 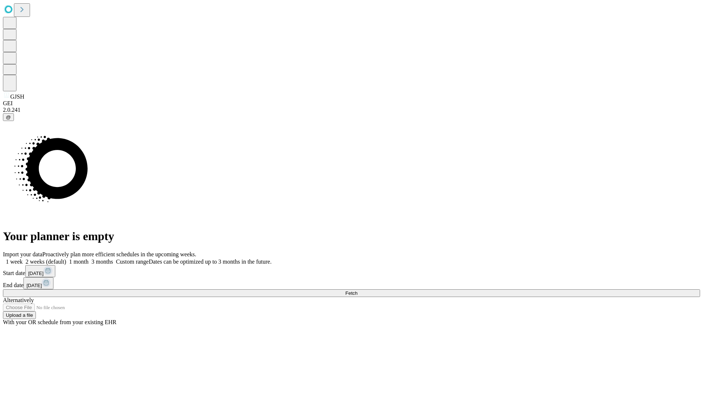 What do you see at coordinates (352, 293) in the screenshot?
I see `button: Fetch` at bounding box center [352, 293].